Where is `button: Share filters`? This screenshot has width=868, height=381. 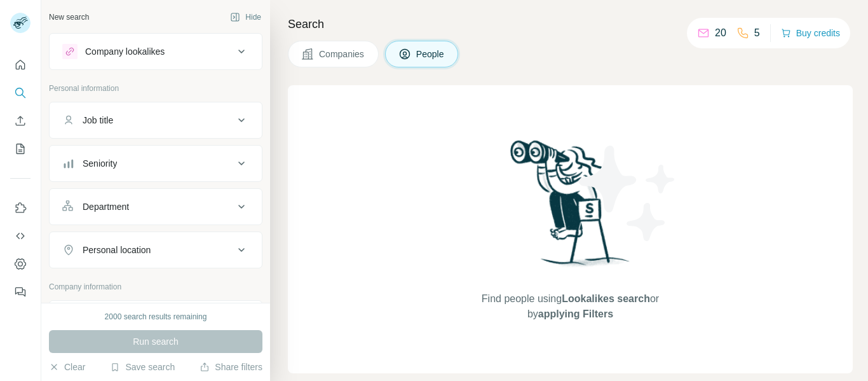
button: Share filters is located at coordinates (230, 367).